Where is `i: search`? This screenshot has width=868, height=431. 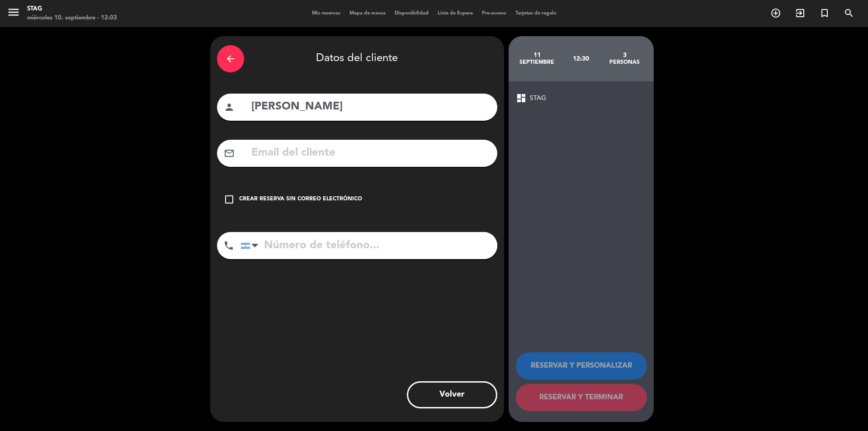 i: search is located at coordinates (849, 13).